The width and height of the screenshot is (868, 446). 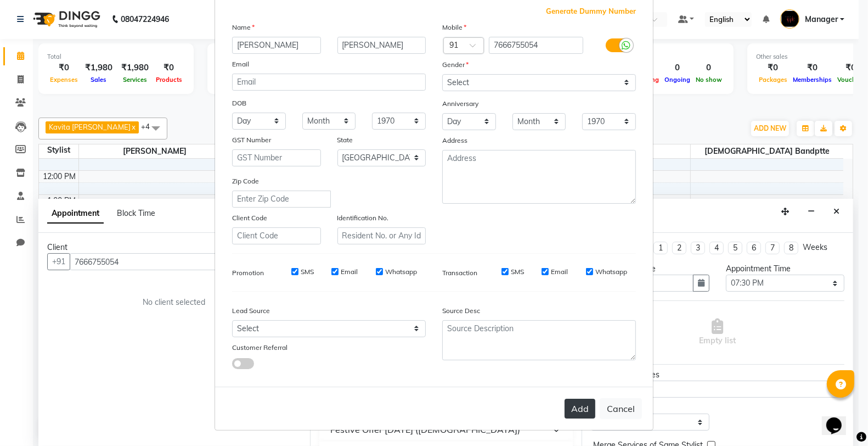 I want to click on label: Zip Code, so click(x=245, y=181).